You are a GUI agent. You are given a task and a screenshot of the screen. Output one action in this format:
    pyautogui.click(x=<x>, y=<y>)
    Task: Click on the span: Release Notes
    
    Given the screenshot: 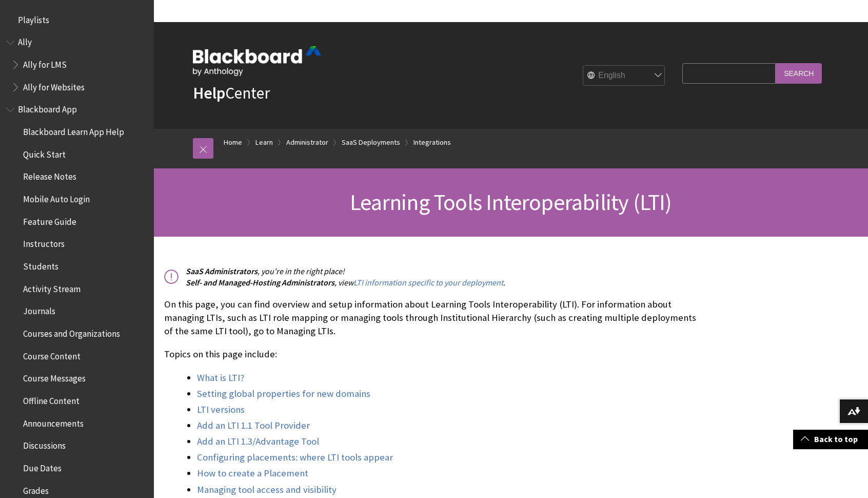 What is the action you would take?
    pyautogui.click(x=50, y=175)
    